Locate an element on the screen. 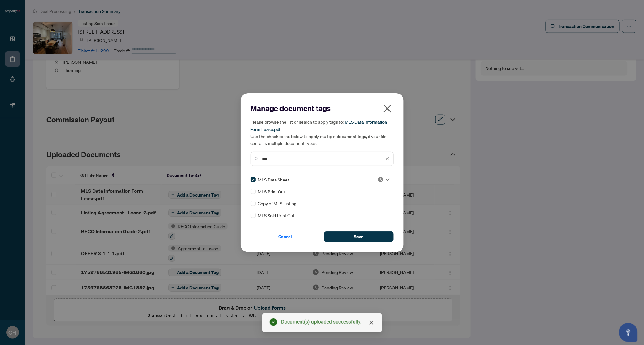  h5: Please browse the list or search to apply tags to: Use the checkboxes below to apply multiple doc... is located at coordinates (322, 132).